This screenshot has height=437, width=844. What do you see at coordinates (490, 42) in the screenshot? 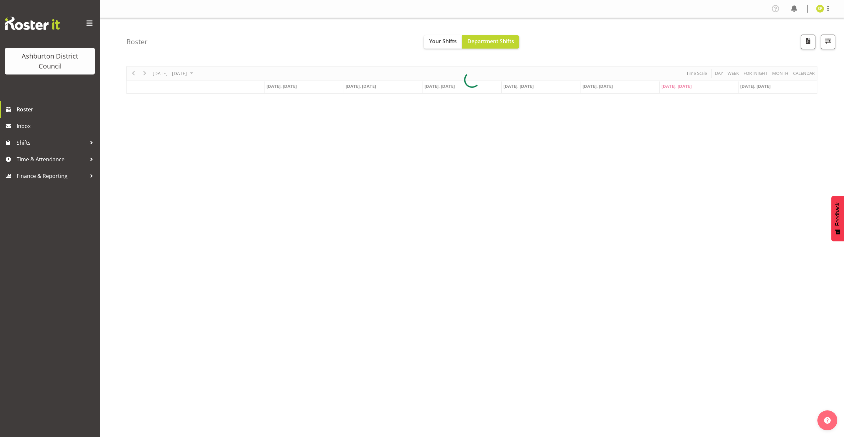
I see `button: Department Shifts` at bounding box center [490, 42].